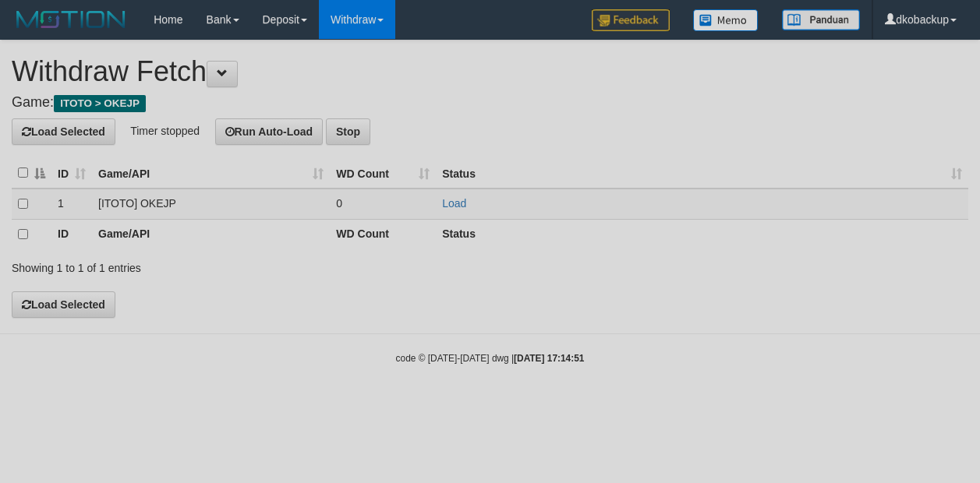 The height and width of the screenshot is (483, 980). Describe the element at coordinates (339, 204) in the screenshot. I see `span: 0` at that location.